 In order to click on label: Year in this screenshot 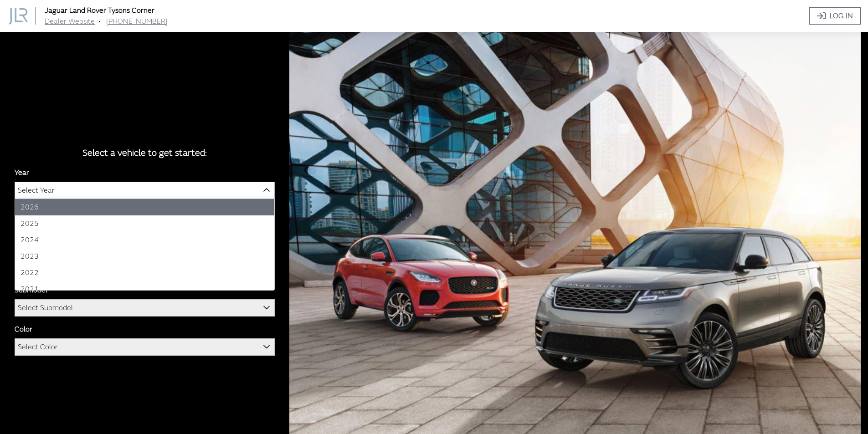, I will do `click(22, 173)`.